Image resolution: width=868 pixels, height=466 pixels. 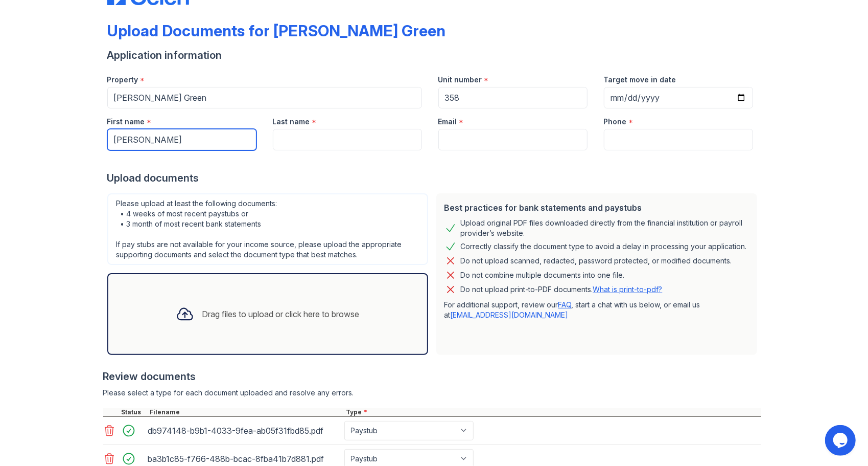 I want to click on label: Unit number, so click(x=461, y=79).